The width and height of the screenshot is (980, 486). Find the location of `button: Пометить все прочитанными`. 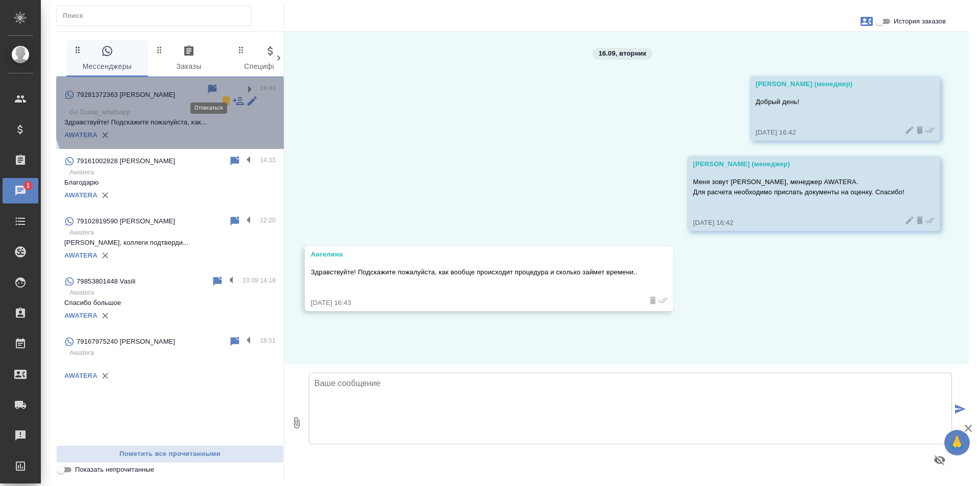

button: Пометить все прочитанными is located at coordinates (170, 454).